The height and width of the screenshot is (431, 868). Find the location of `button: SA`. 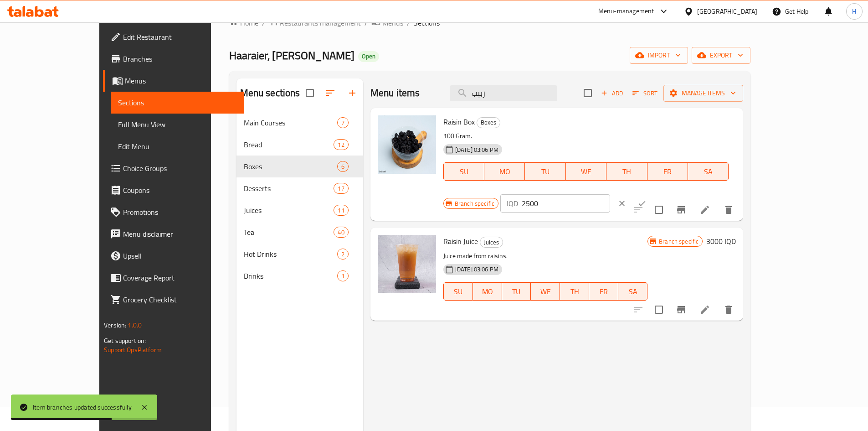

button: SA is located at coordinates (633, 291).